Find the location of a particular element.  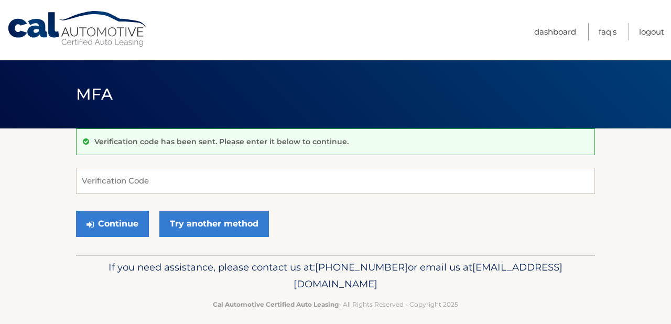

a: Dashboard is located at coordinates (555, 31).